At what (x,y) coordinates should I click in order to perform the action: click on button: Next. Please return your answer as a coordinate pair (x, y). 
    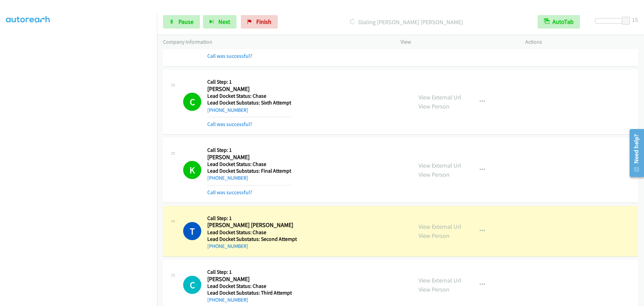
    Looking at the image, I should click on (219, 22).